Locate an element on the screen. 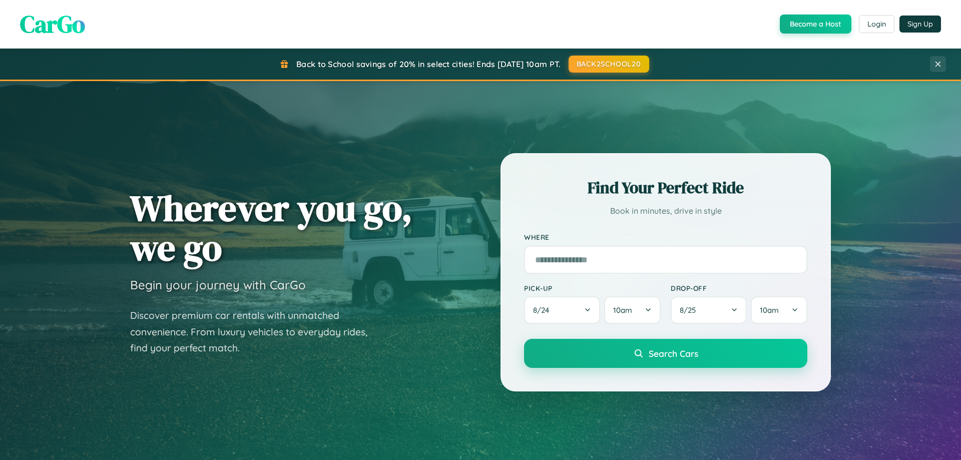 The image size is (961, 460). button: 8/25 is located at coordinates (709, 310).